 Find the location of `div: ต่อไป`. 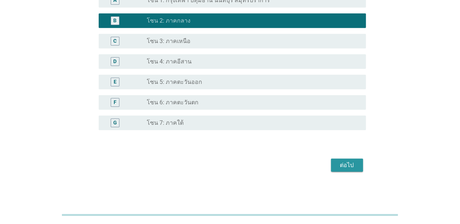

div: ต่อไป is located at coordinates (347, 165).